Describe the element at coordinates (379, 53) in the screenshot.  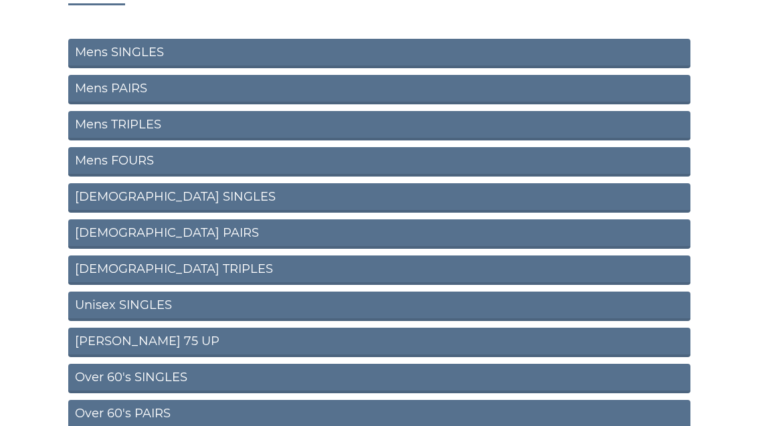
I see `a: Mens SINGLES` at that location.